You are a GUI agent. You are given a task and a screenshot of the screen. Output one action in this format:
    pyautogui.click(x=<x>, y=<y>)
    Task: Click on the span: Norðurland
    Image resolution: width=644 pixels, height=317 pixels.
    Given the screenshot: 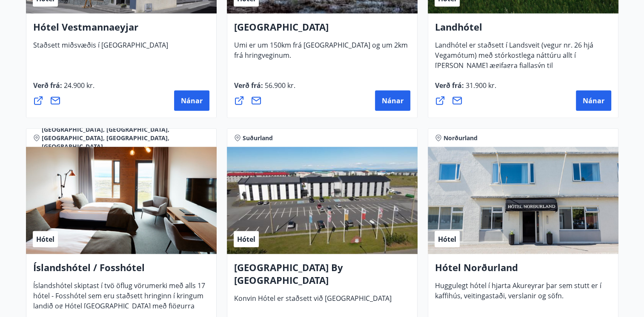 What is the action you would take?
    pyautogui.click(x=461, y=138)
    